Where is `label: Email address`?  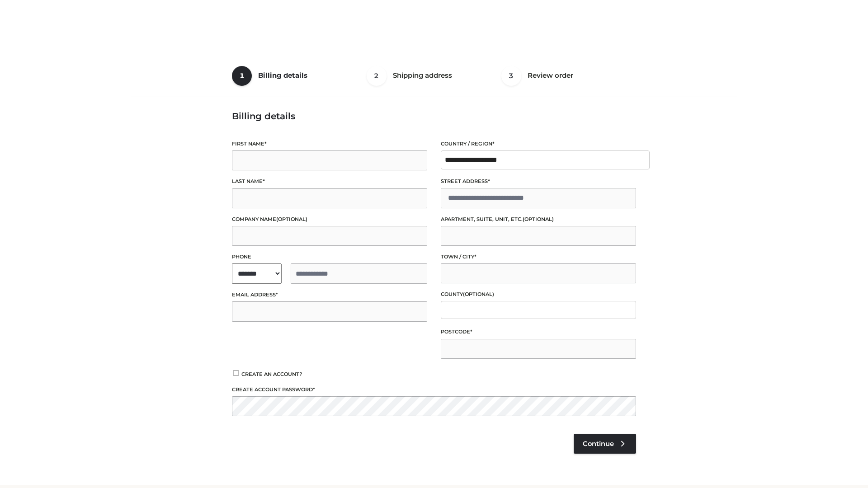
label: Email address is located at coordinates (330, 295).